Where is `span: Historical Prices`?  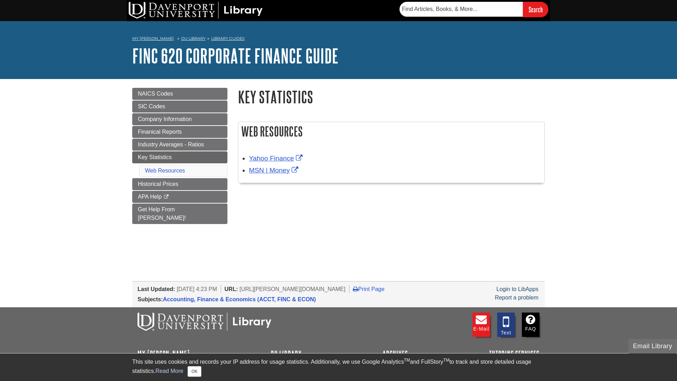
span: Historical Prices is located at coordinates (158, 184).